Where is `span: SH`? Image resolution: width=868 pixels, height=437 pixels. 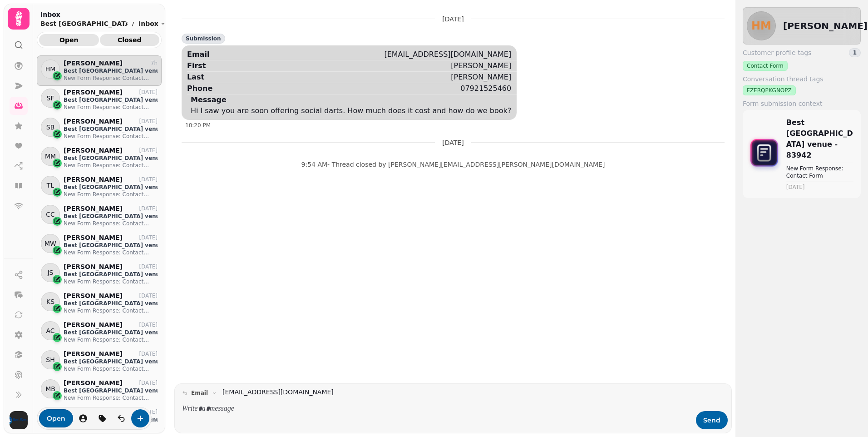 span: SH is located at coordinates (50, 360).